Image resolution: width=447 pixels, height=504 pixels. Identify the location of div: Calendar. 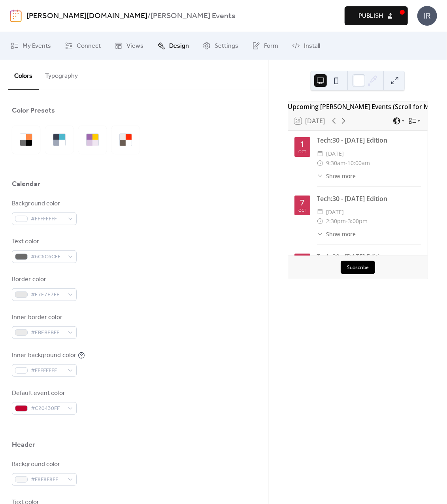
(26, 184).